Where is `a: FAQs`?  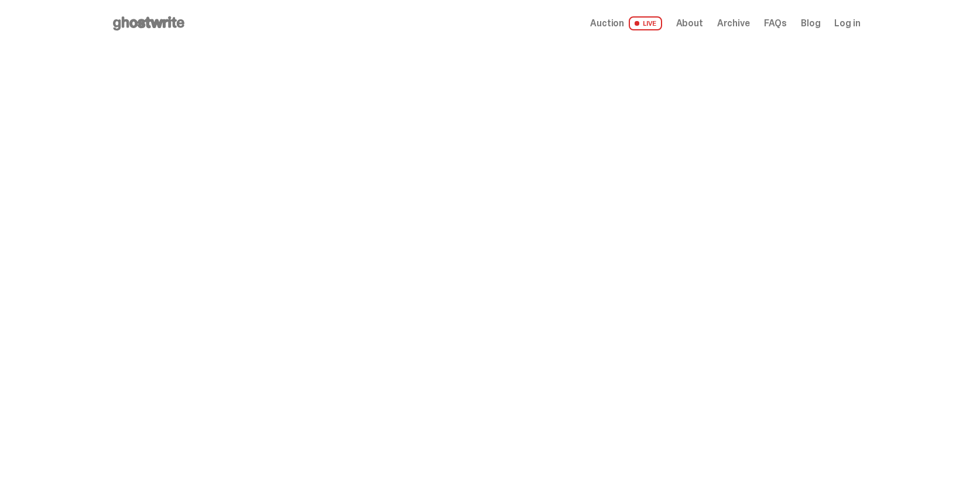 a: FAQs is located at coordinates (775, 24).